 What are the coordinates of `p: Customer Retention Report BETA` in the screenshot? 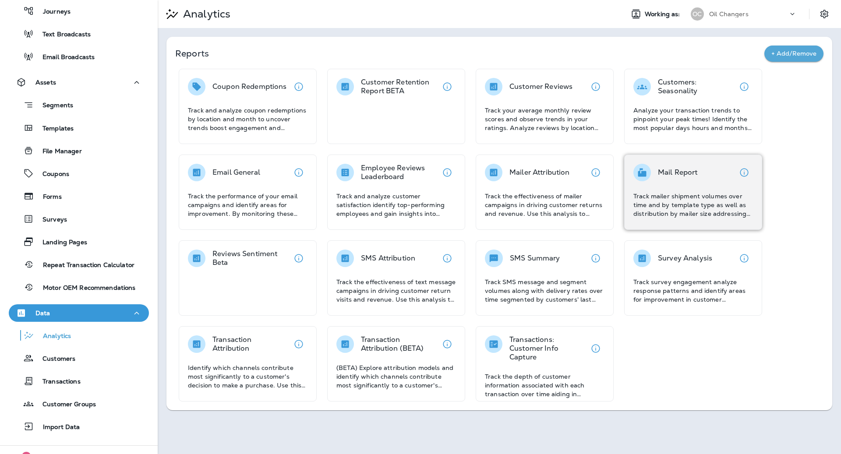 It's located at (400, 87).